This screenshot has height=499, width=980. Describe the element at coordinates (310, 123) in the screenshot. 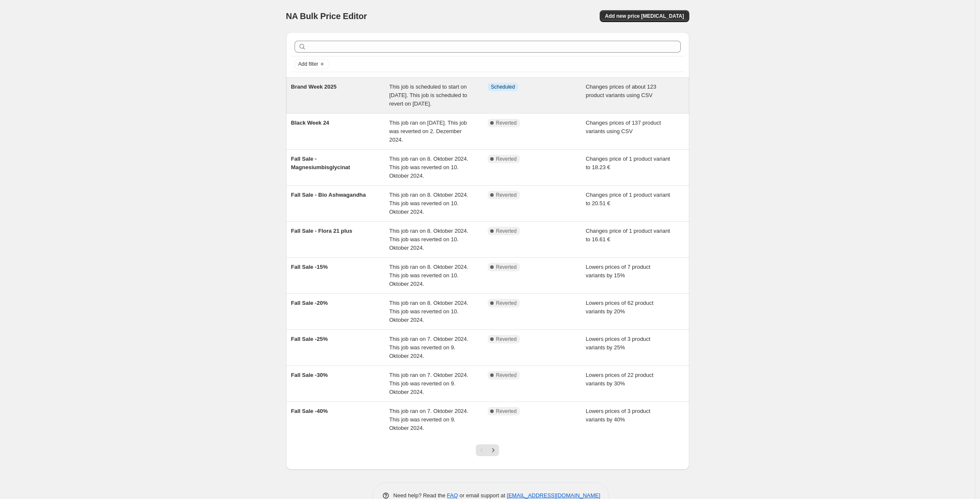

I see `span: Black Week 24` at that location.